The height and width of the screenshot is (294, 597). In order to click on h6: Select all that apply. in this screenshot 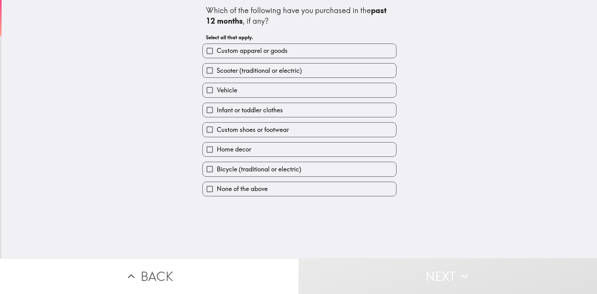, I will do `click(300, 37)`.